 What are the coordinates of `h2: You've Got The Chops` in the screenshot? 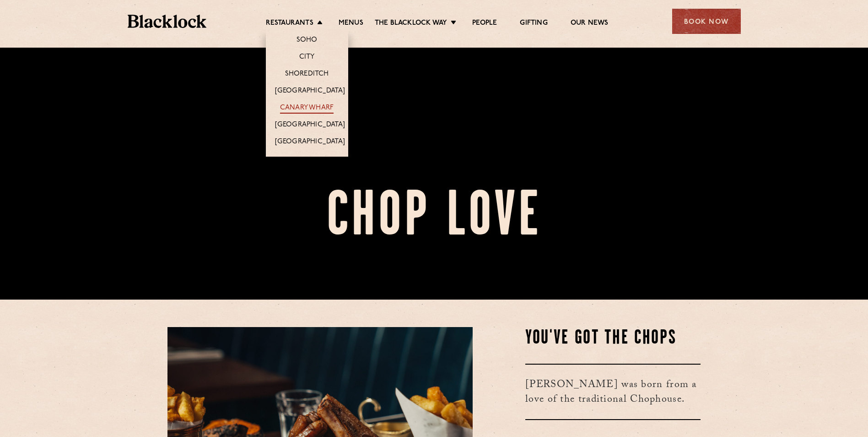 It's located at (612, 338).